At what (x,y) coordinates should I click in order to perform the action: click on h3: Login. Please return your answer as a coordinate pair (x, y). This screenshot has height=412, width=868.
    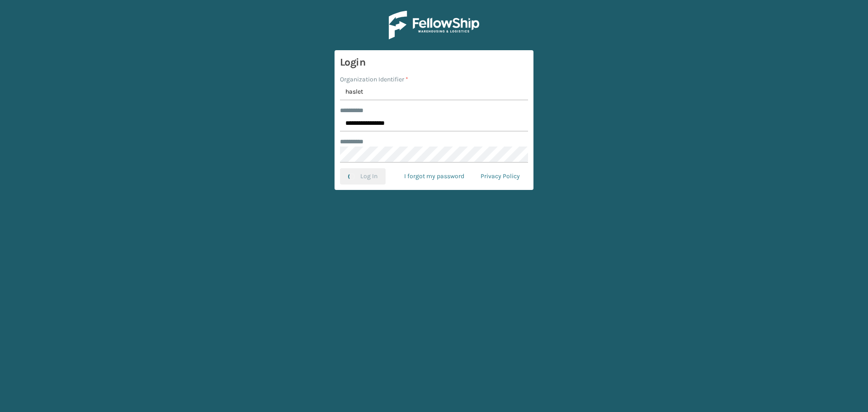
    Looking at the image, I should click on (434, 62).